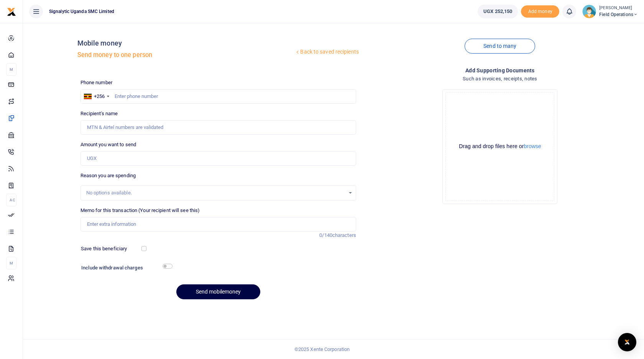 This screenshot has height=359, width=644. Describe the element at coordinates (218, 127) in the screenshot. I see `input: MTN & Airtel numbers are validated` at that location.